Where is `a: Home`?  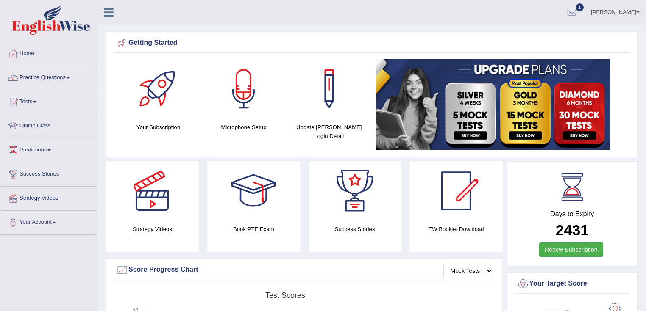
a: Home is located at coordinates (49, 53).